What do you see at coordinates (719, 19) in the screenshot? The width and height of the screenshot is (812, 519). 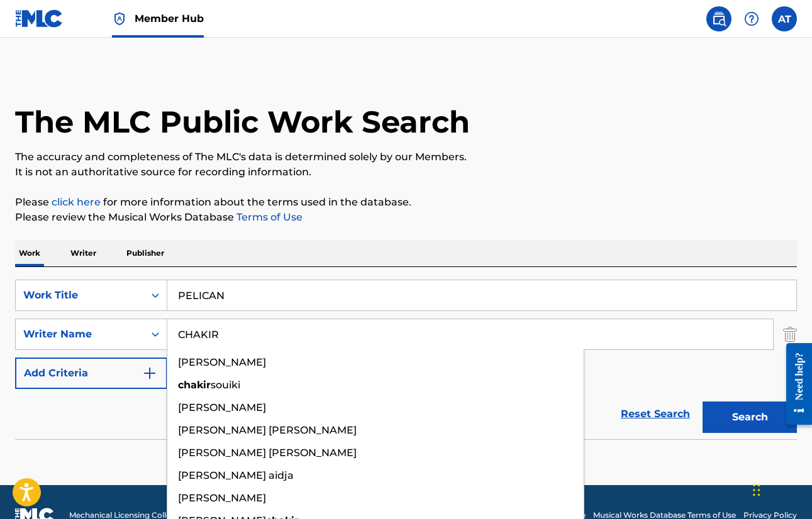 I see `img: search` at bounding box center [719, 19].